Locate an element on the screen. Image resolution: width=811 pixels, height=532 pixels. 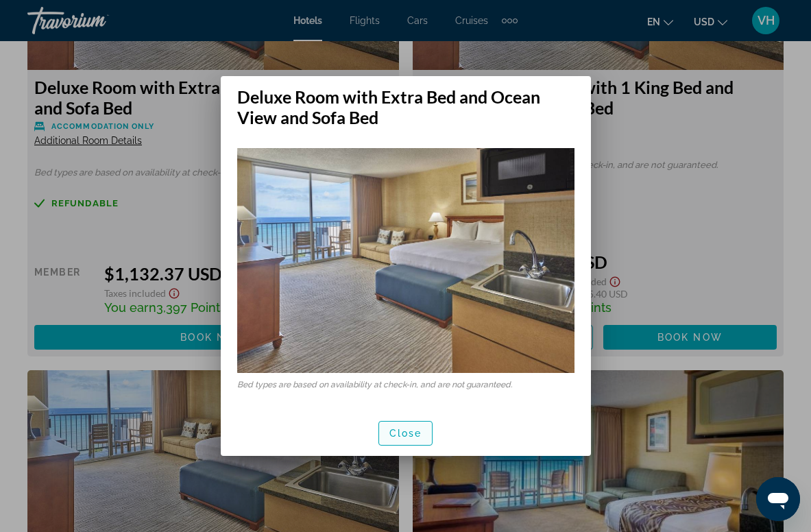
p: Bed types are based on availability at check-in, and are not guaranteed. is located at coordinates (406, 385).